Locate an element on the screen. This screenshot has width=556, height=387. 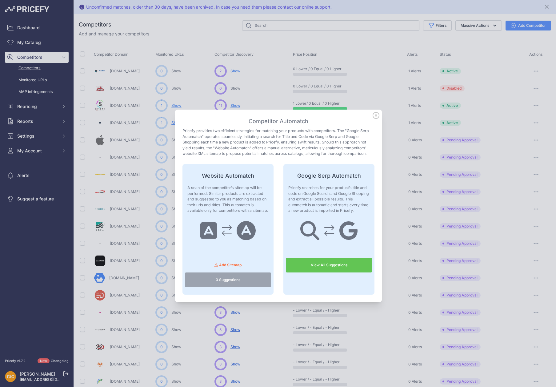
p: Pricefy provides two efficient strategies for matching your products with competitors. The "Googl... is located at coordinates (279, 142).